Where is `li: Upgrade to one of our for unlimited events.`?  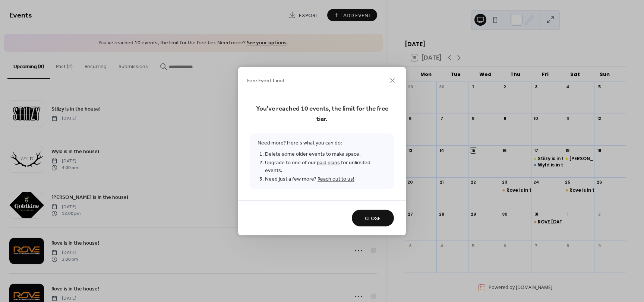
li: Upgrade to one of our for unlimited events. is located at coordinates (326, 166).